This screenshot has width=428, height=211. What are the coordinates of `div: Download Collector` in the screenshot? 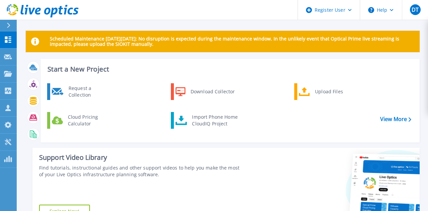 It's located at (213, 92).